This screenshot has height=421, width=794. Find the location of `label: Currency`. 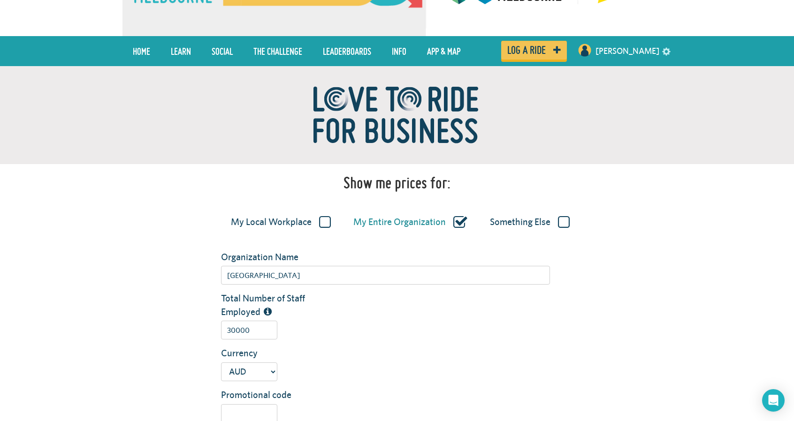

label: Currency is located at coordinates (271, 353).